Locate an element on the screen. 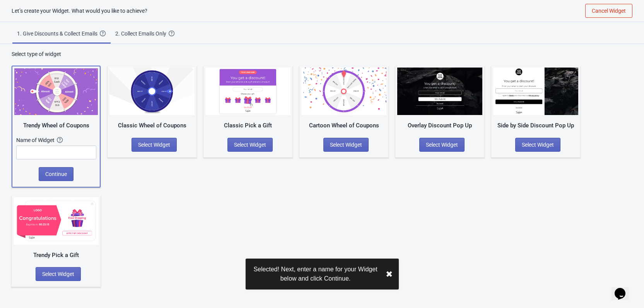 This screenshot has width=644, height=308. div: Overlay Discount Pop Up is located at coordinates (440, 125).